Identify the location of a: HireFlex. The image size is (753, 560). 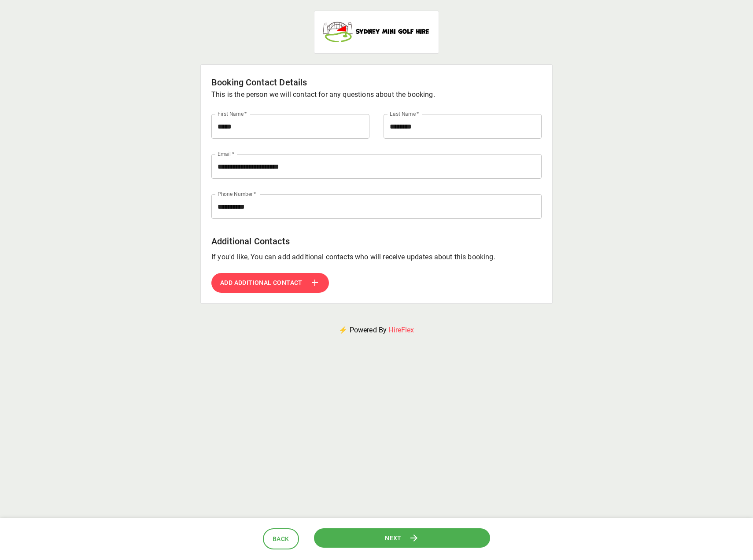
(401, 330).